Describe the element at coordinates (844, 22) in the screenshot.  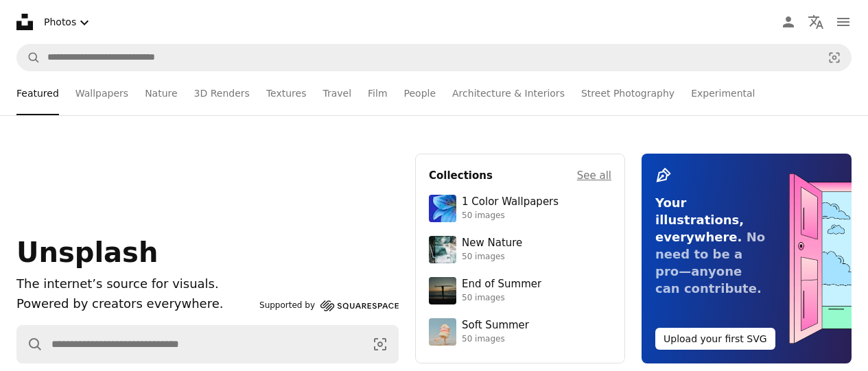
I see `button: Menu` at that location.